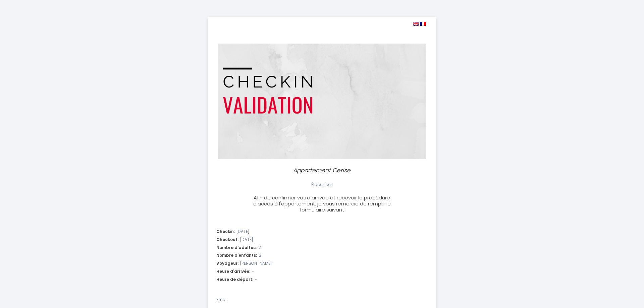 This screenshot has width=644, height=308. I want to click on p: Appartement Cerise, so click(322, 170).